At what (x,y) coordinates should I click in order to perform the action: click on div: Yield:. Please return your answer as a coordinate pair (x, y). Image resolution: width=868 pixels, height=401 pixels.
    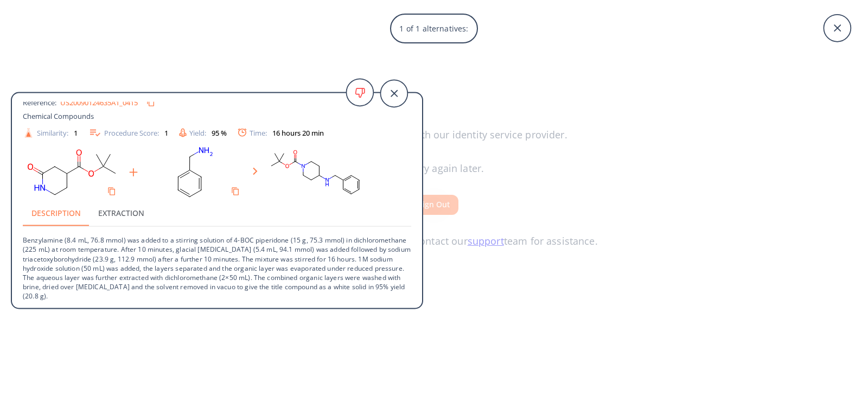
    Looking at the image, I should click on (203, 133).